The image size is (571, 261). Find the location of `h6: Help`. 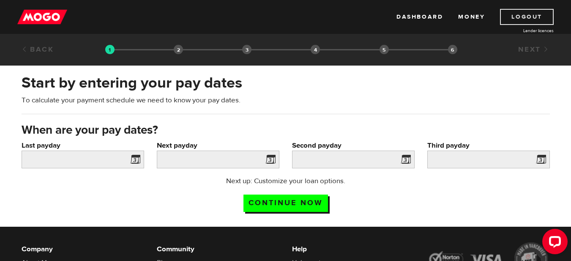

h6: Help is located at coordinates (353, 249).